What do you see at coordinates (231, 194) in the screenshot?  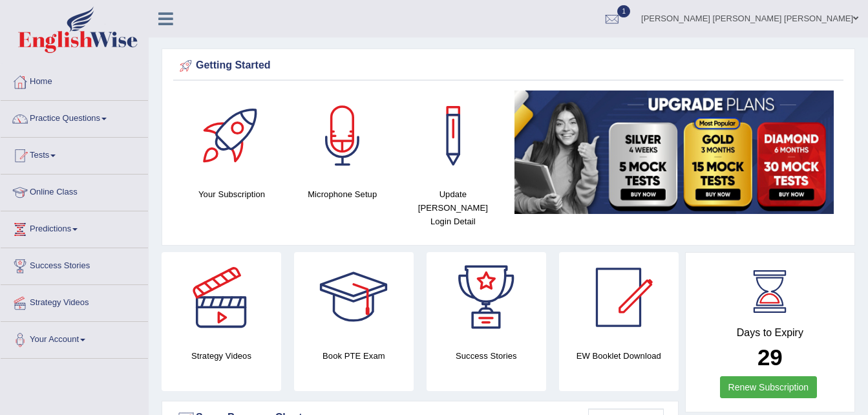 I see `h4: Your Subscription` at bounding box center [231, 194].